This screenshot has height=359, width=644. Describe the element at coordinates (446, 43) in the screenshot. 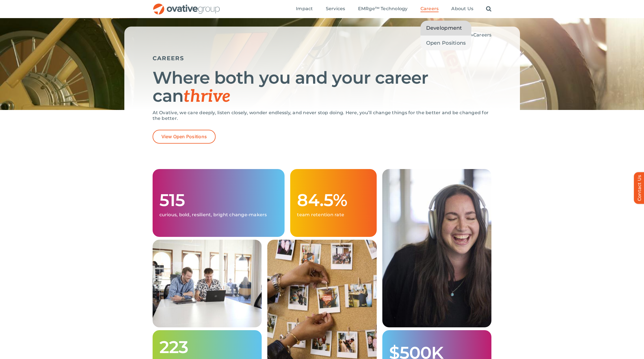

I see `a: Open Positions` at that location.